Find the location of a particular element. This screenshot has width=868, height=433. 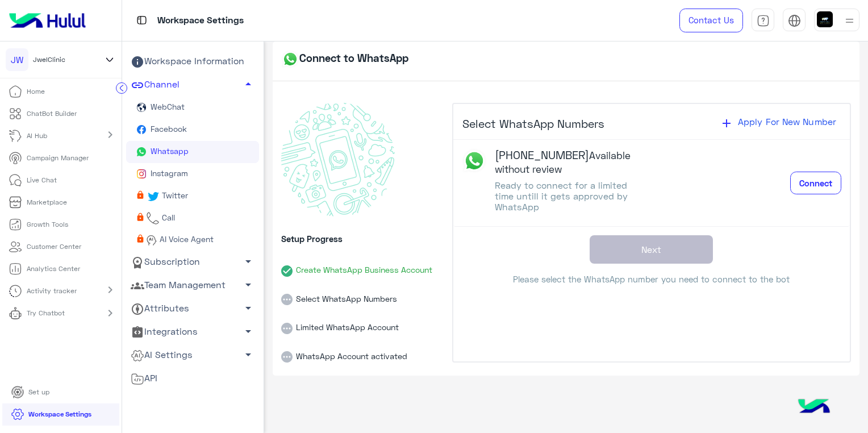

a: Set up is located at coordinates (30, 392).